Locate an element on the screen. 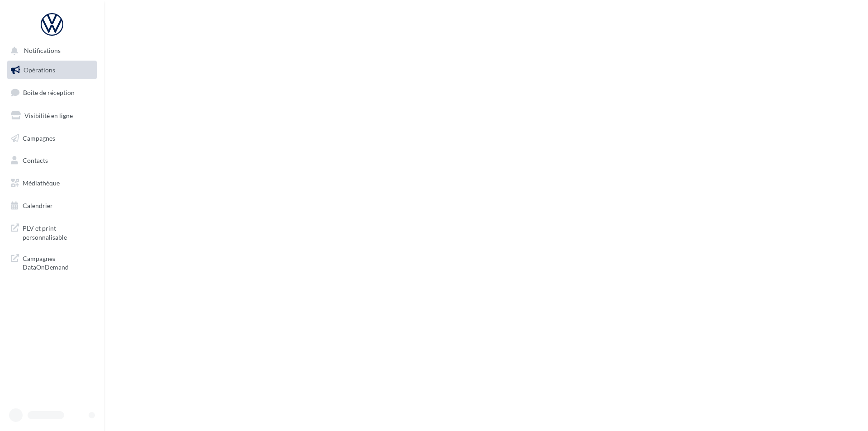 The width and height of the screenshot is (868, 431). a: Calendrier is located at coordinates (52, 206).